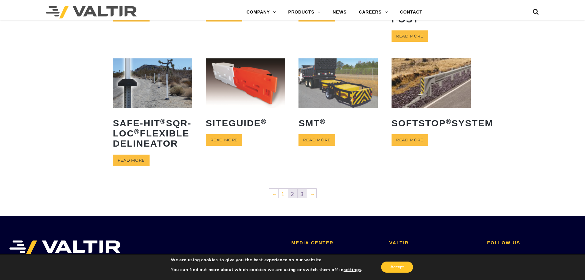  What do you see at coordinates (411, 12) in the screenshot?
I see `a: CONTACT` at bounding box center [411, 12].